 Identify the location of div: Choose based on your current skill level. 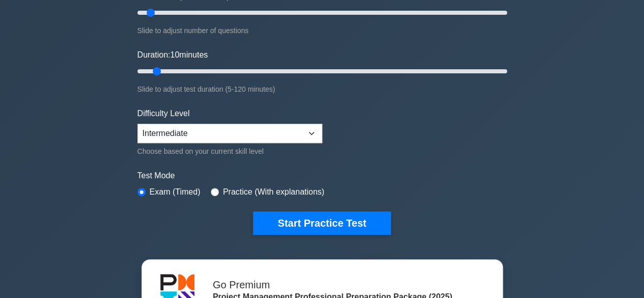
(229, 151).